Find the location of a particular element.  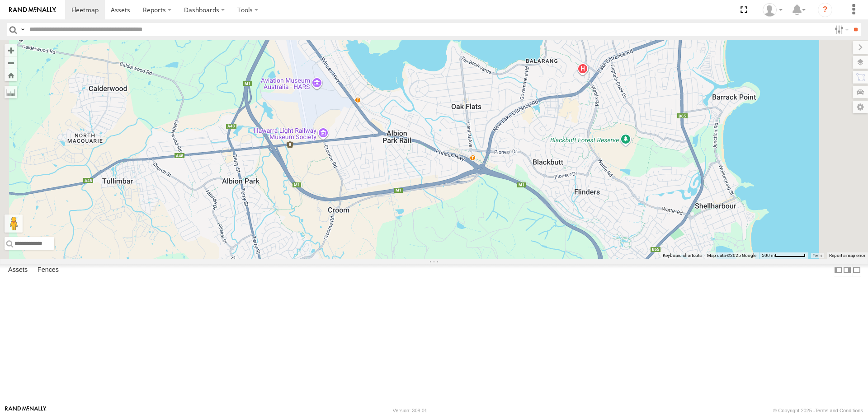

label: Dock Summary Table to the Left is located at coordinates (838, 270).